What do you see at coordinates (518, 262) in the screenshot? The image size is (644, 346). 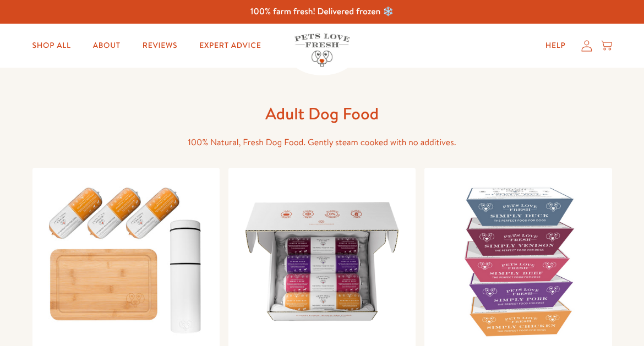 I see `img: Pets Love Fresh Trays - Adult` at bounding box center [518, 262].